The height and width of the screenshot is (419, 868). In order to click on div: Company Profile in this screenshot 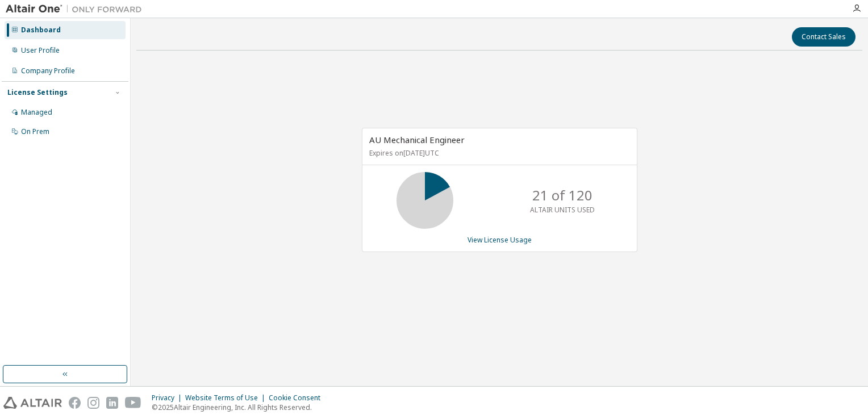, I will do `click(48, 71)`.